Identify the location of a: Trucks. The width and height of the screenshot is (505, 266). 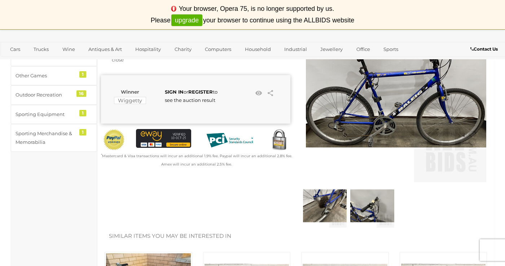
(41, 49).